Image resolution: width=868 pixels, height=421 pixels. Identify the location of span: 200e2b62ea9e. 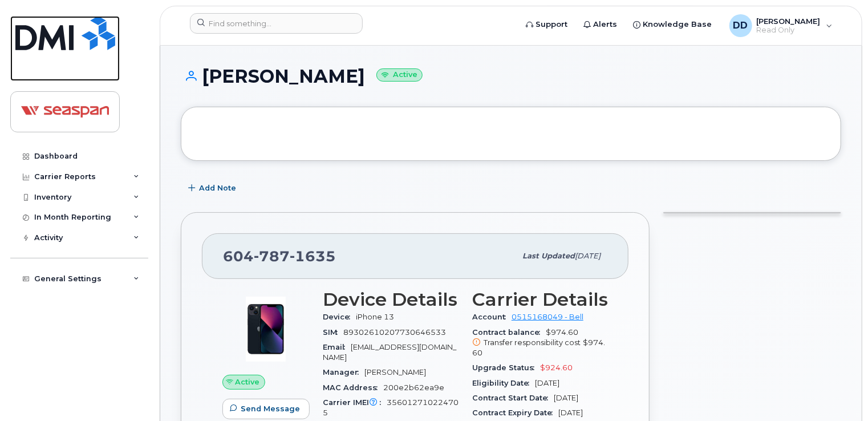
(414, 387).